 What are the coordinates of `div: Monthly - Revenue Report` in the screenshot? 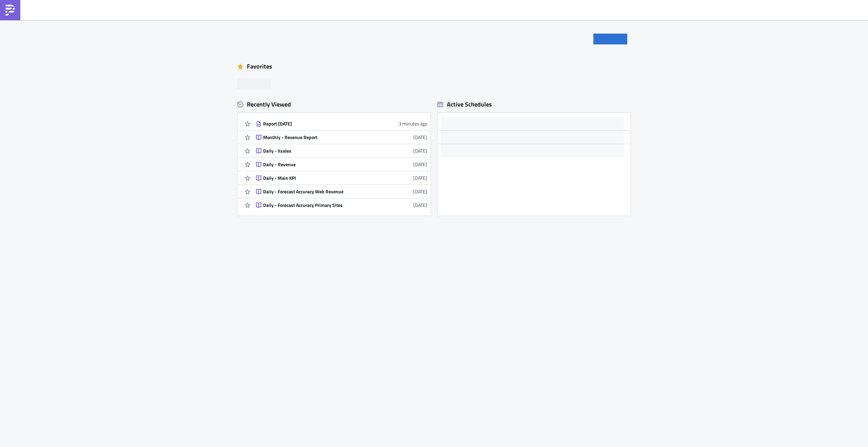 It's located at (322, 138).